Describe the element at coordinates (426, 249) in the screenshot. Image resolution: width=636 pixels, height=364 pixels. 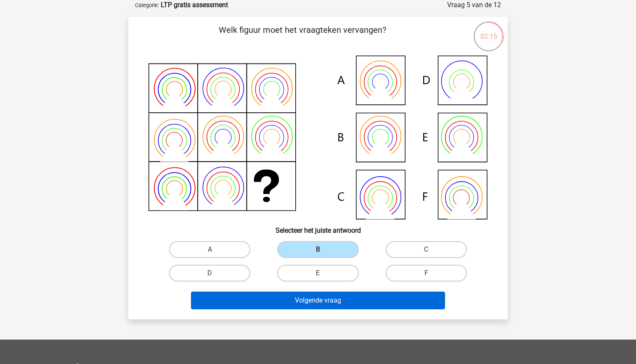
I see `label: C` at that location.